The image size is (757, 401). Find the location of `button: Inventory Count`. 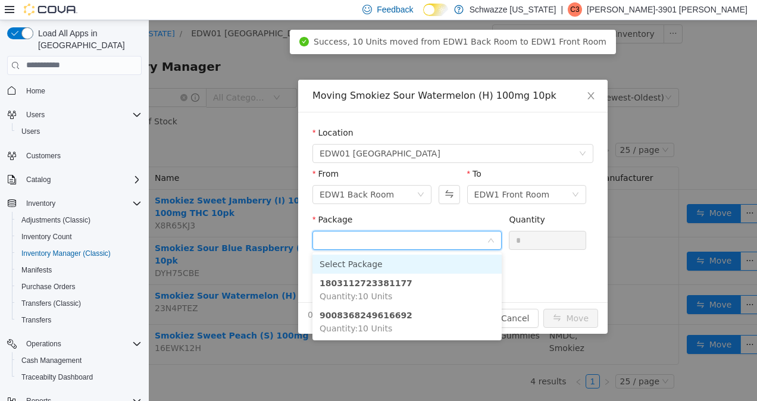

button: Inventory Count is located at coordinates (79, 237).